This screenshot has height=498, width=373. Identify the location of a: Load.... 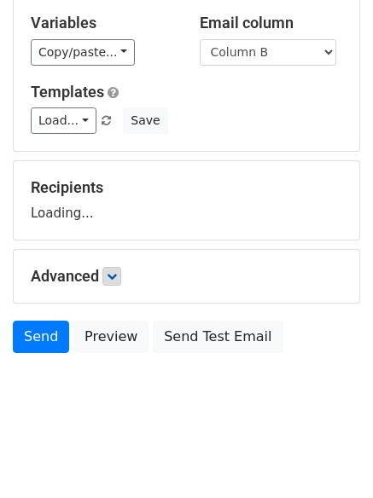
(63, 120).